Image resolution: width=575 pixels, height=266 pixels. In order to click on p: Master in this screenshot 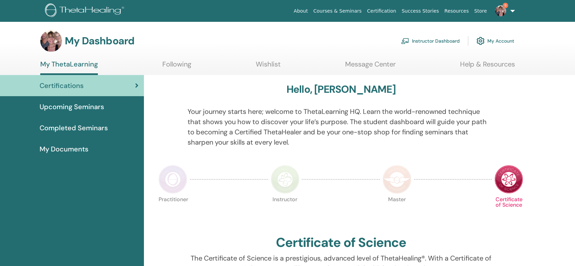, I will do `click(397, 211)`.